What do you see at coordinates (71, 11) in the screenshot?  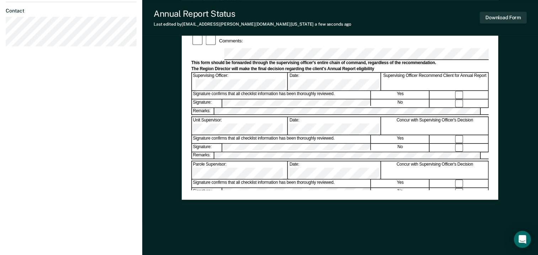 I see `dt: Contact` at bounding box center [71, 11].